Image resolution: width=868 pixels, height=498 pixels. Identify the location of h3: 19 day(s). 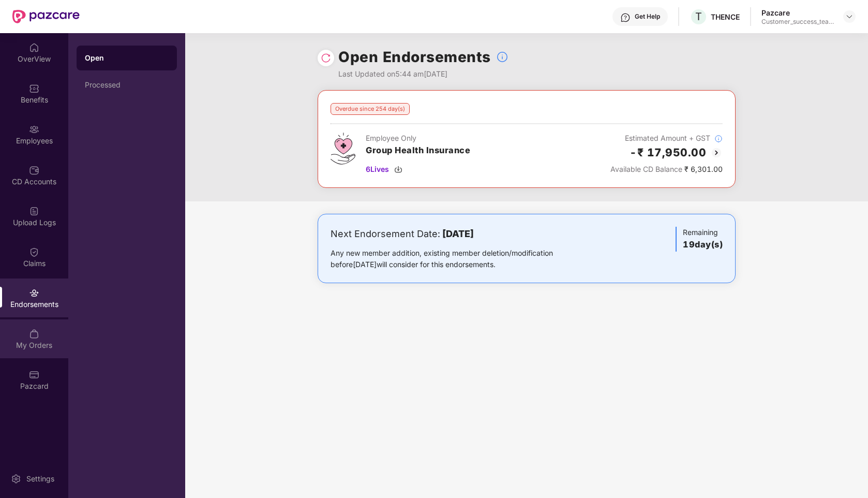
(703, 244).